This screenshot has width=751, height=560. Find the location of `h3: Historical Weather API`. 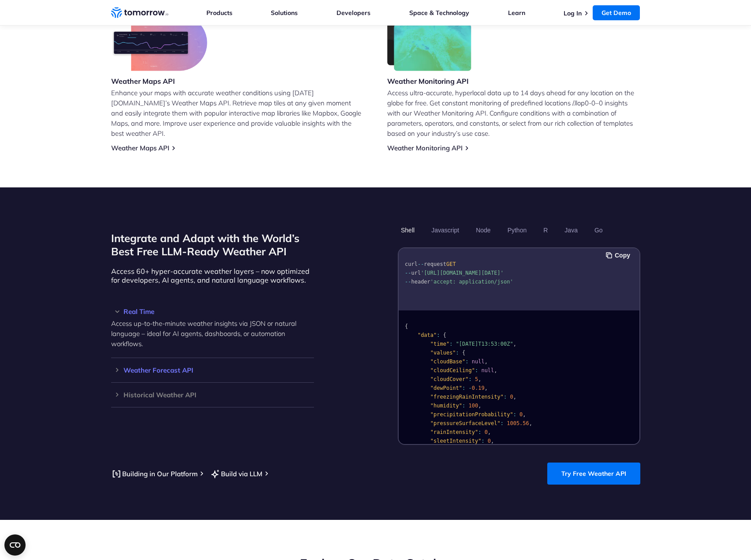

h3: Historical Weather API is located at coordinates (213, 395).